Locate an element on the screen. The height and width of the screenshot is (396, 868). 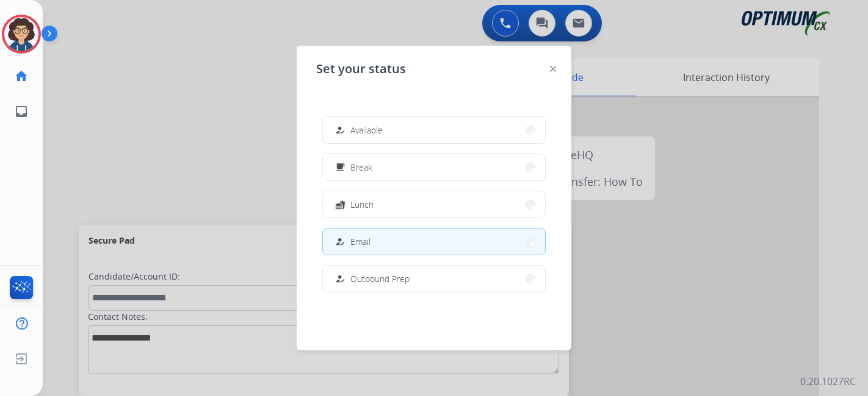
button: Email is located at coordinates (434, 241).